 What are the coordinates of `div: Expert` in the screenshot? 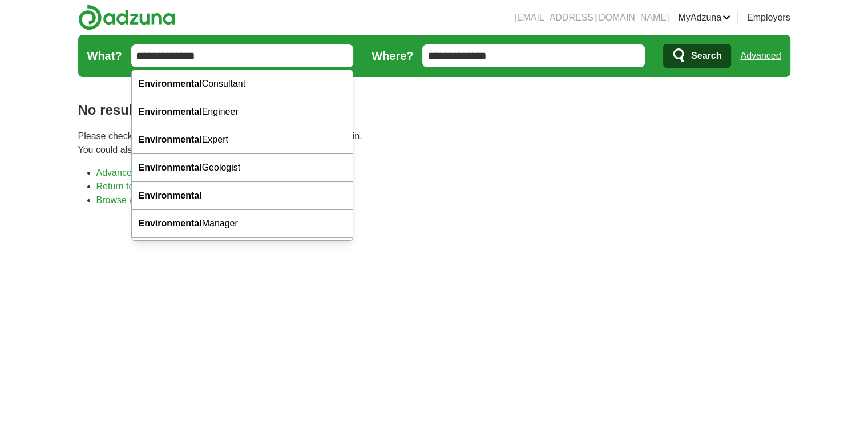 It's located at (243, 140).